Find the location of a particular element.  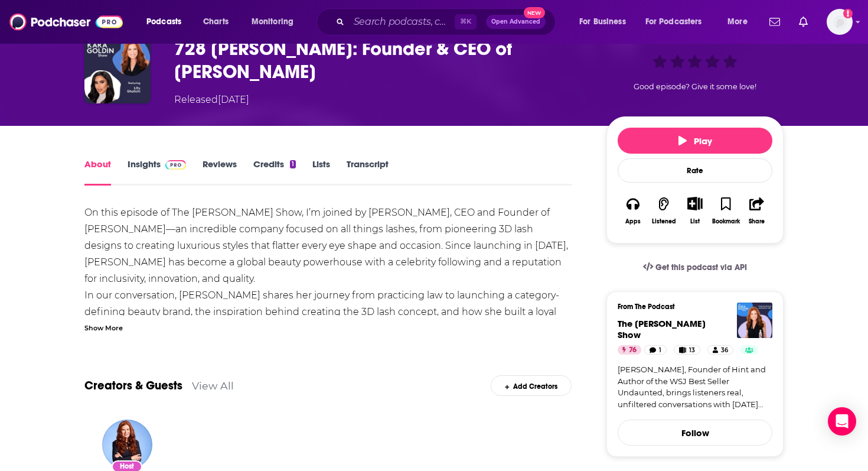

span: For Business is located at coordinates (602, 22).